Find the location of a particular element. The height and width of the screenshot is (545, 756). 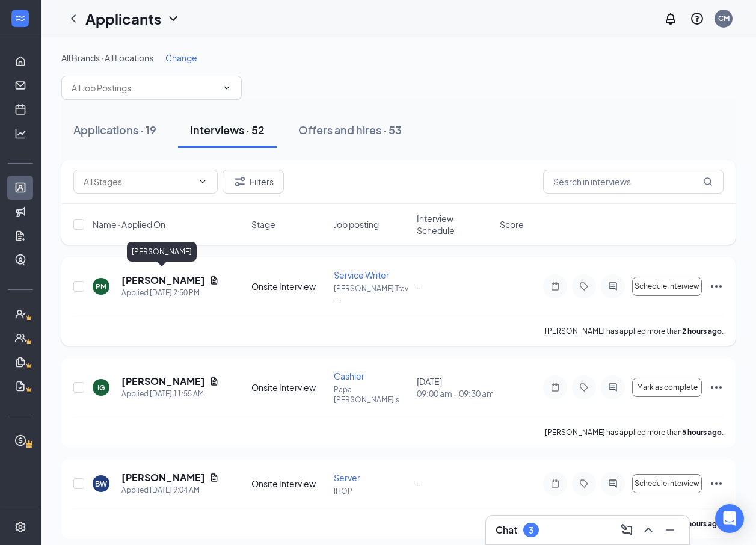

b: 5 hours ago is located at coordinates (702, 432).